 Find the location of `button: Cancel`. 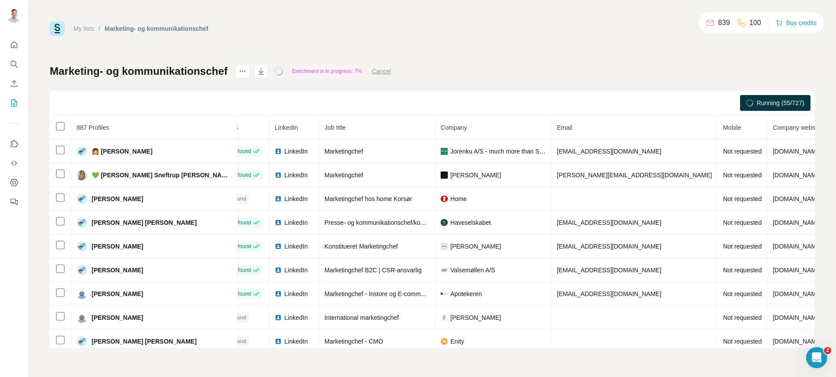

button: Cancel is located at coordinates (381, 71).